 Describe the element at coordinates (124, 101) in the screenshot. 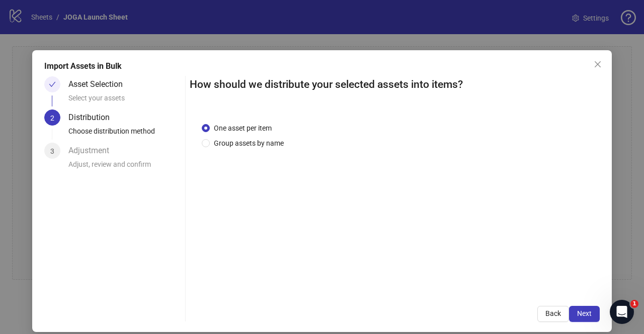

I see `div: Select your assets` at that location.